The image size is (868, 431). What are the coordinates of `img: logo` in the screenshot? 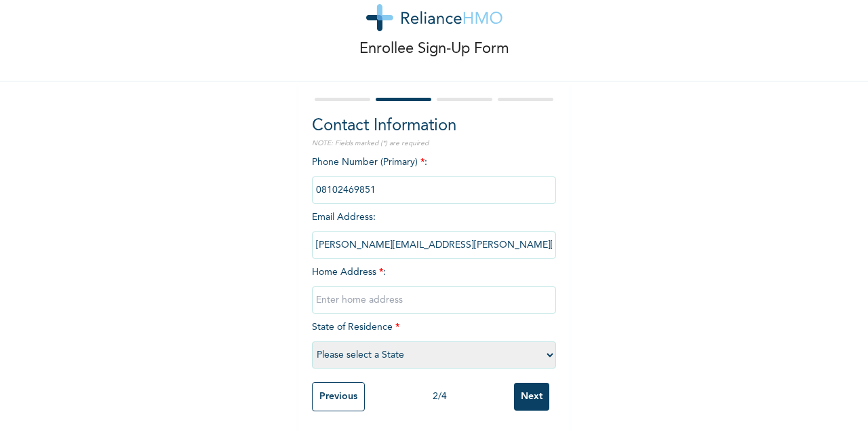 It's located at (434, 18).